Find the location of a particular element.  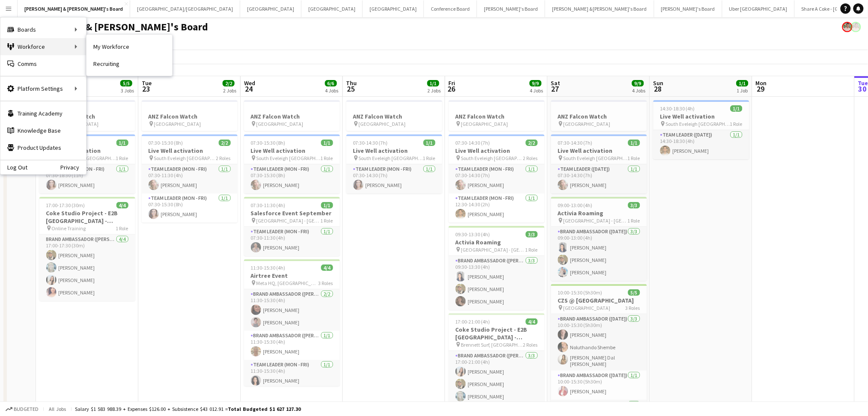

span: 28 is located at coordinates (657, 88).